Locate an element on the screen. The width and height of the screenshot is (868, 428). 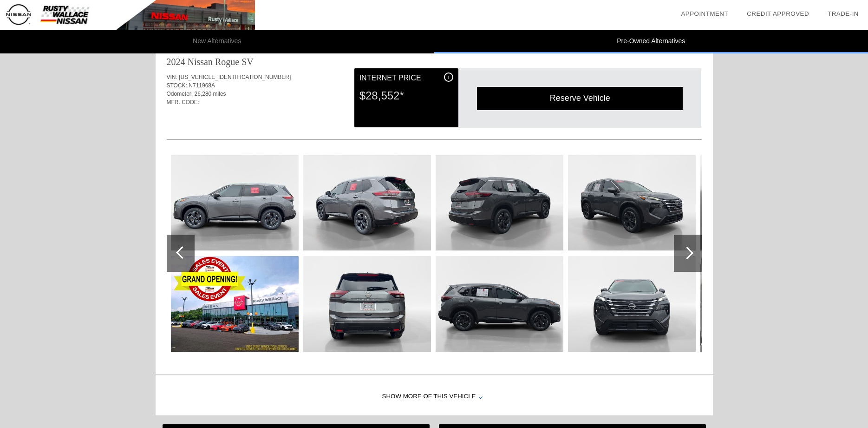
span: MFR. CODE: is located at coordinates (183, 102).